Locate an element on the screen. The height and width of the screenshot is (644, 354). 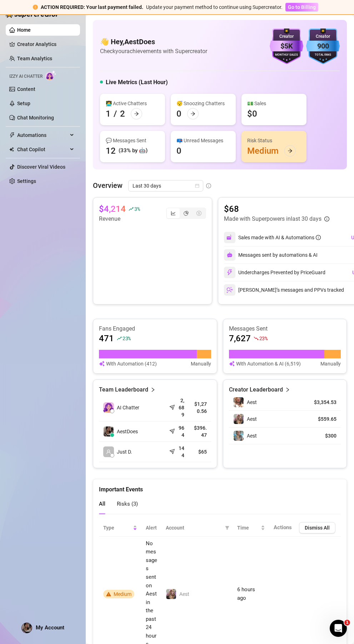
button: Go to Billing is located at coordinates (302, 7).